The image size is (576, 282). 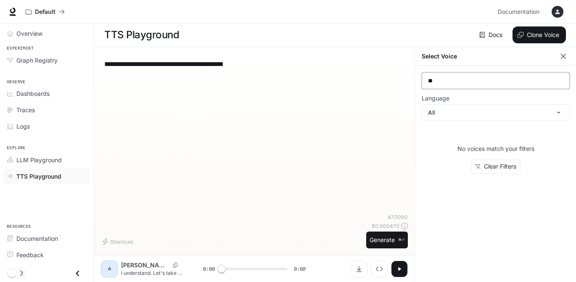 I want to click on span: TTS Playground, so click(x=39, y=176).